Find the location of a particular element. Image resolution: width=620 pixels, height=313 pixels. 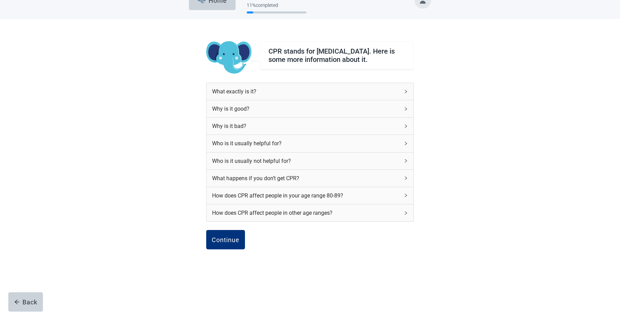

img: Koda Elephant is located at coordinates (229, 58).